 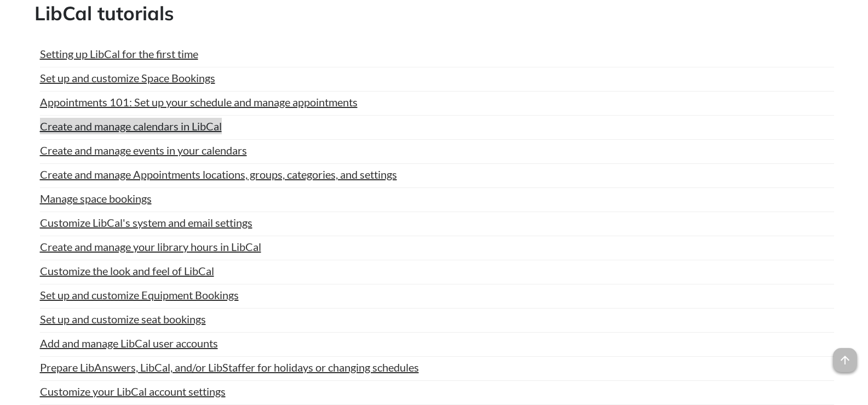 What do you see at coordinates (144, 150) in the screenshot?
I see `a: Create and manage events in your calendars` at bounding box center [144, 150].